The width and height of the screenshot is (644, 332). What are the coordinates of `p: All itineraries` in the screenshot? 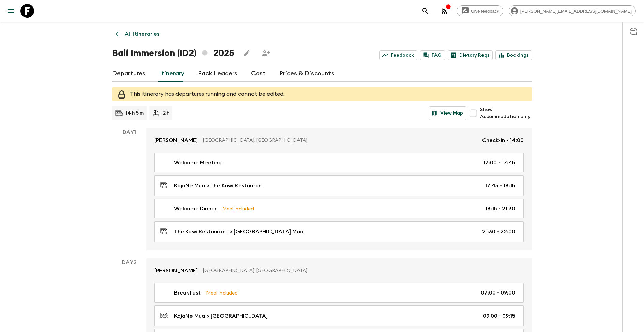 It's located at (142, 34).